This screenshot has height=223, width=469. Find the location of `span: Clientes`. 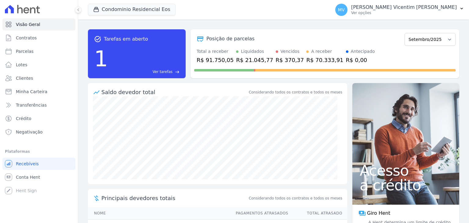

span: Clientes is located at coordinates (24, 78).